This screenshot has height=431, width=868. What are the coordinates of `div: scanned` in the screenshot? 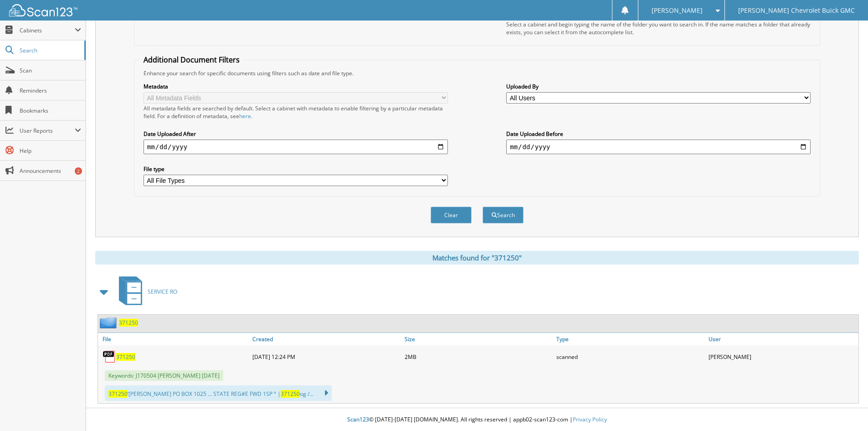 It's located at (630, 357).